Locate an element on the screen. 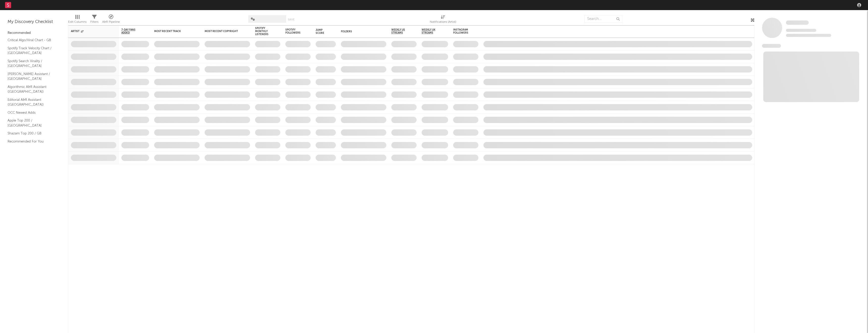 The height and width of the screenshot is (333, 868). div: Recommended is located at coordinates (34, 33).